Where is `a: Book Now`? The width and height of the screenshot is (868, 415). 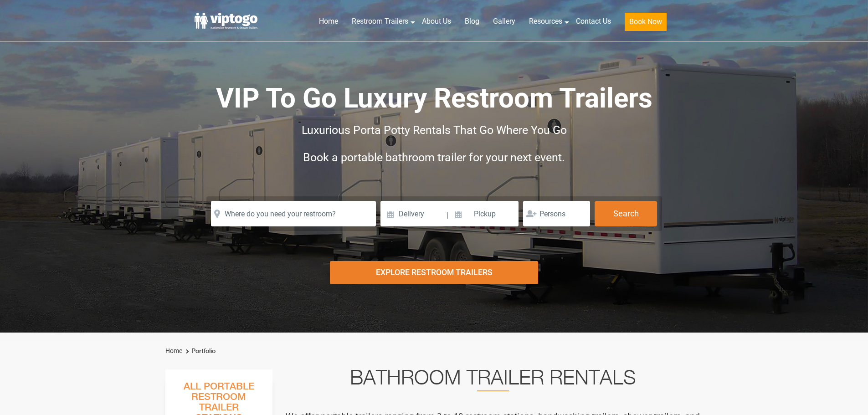
a: Book Now is located at coordinates (645, 24).